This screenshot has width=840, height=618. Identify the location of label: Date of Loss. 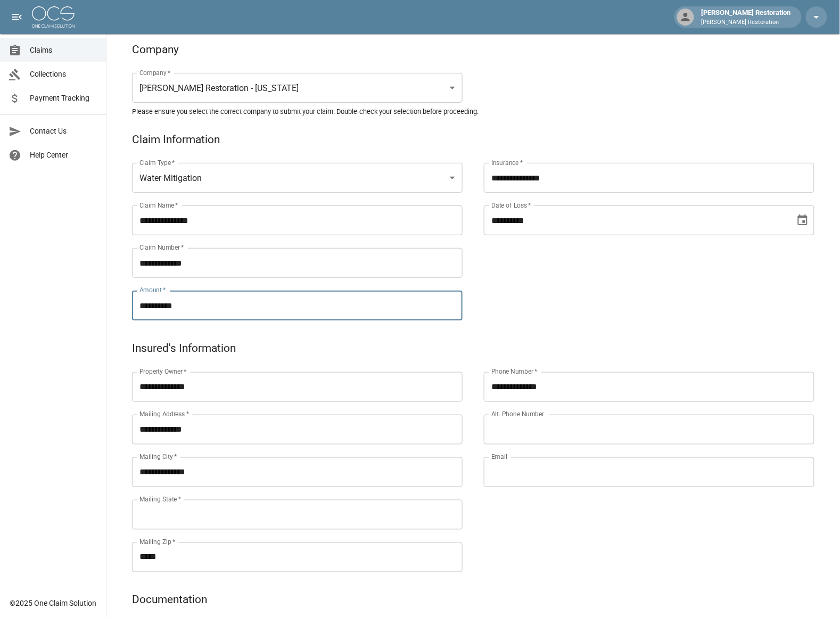
(511, 205).